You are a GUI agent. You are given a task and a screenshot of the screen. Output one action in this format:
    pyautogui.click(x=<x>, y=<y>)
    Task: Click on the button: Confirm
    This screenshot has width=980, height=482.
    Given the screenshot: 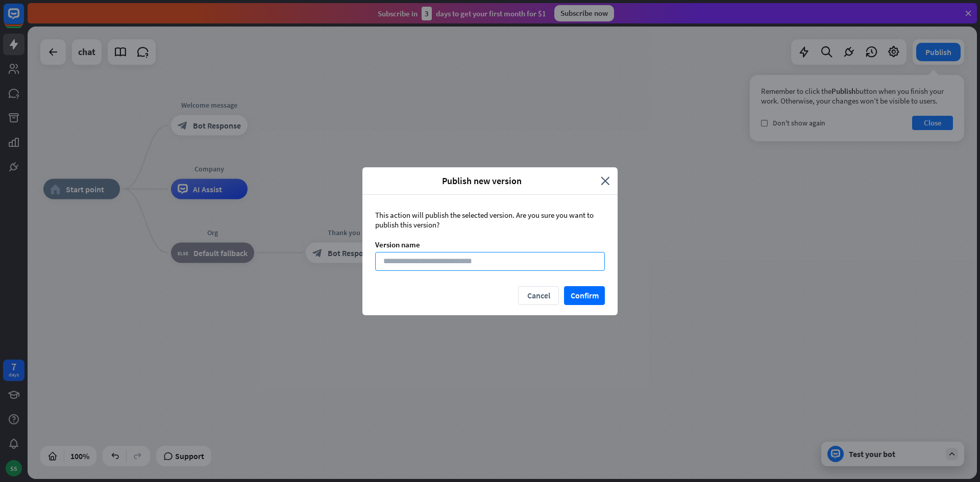 What is the action you would take?
    pyautogui.click(x=585, y=296)
    